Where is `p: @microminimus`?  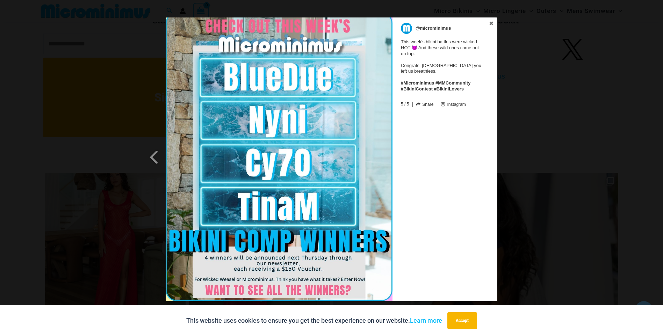
p: @microminimus is located at coordinates (434, 28).